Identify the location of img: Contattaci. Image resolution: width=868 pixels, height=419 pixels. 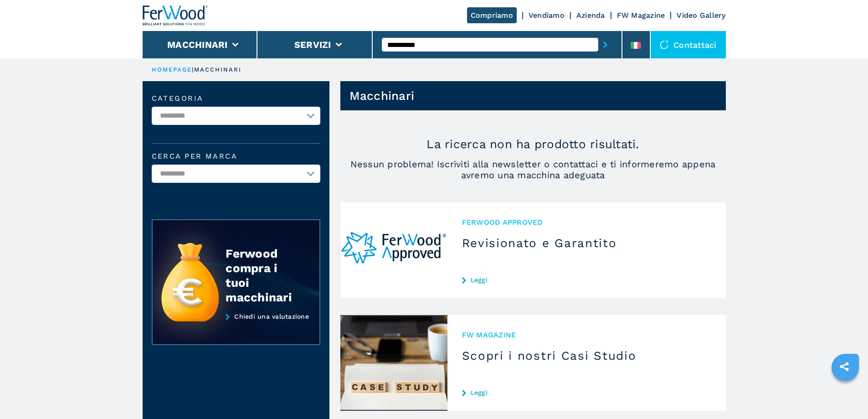
(665, 45).